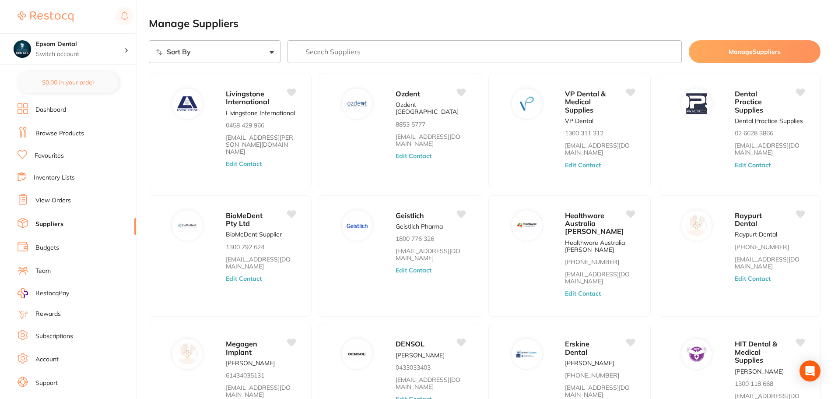 The image size is (838, 399). What do you see at coordinates (22, 49) in the screenshot?
I see `img: Epsom Dental` at bounding box center [22, 49].